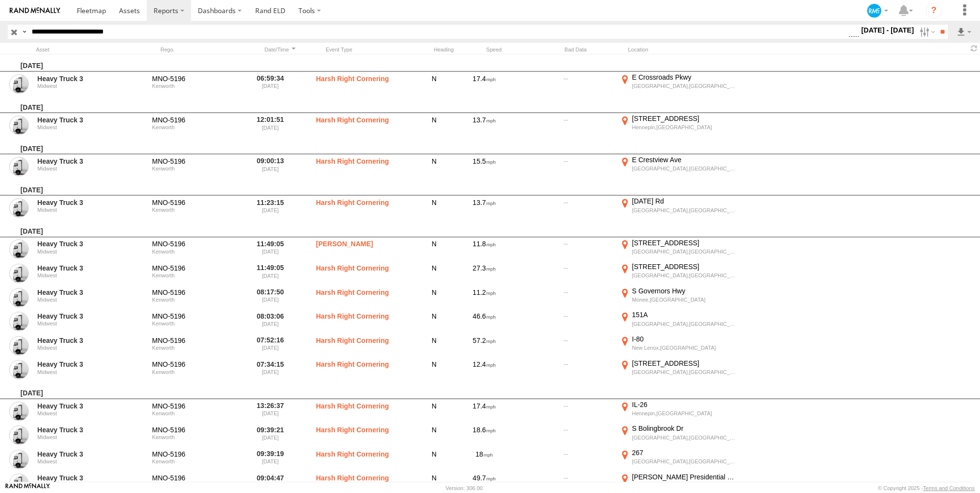 The height and width of the screenshot is (493, 980). Describe the element at coordinates (926, 488) in the screenshot. I see `div: © Copyright 2025 -` at that location.